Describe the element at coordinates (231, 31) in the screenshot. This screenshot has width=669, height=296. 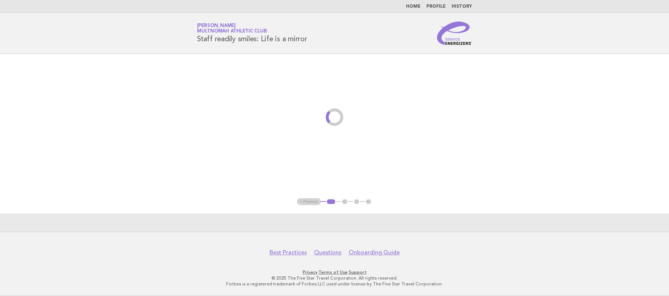
I see `span: Multnomah Athletic Club` at that location.